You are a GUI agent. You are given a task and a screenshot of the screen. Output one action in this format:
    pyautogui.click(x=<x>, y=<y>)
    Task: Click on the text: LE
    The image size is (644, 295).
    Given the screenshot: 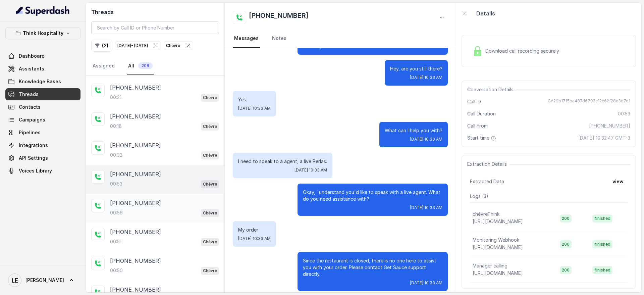 What is the action you would take?
    pyautogui.click(x=15, y=280)
    